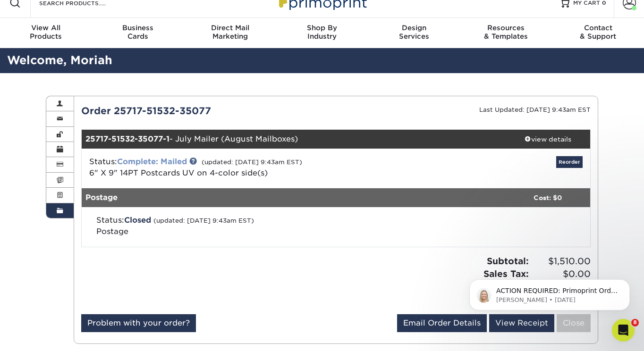 The width and height of the screenshot is (644, 351). I want to click on div: Cards, so click(138, 32).